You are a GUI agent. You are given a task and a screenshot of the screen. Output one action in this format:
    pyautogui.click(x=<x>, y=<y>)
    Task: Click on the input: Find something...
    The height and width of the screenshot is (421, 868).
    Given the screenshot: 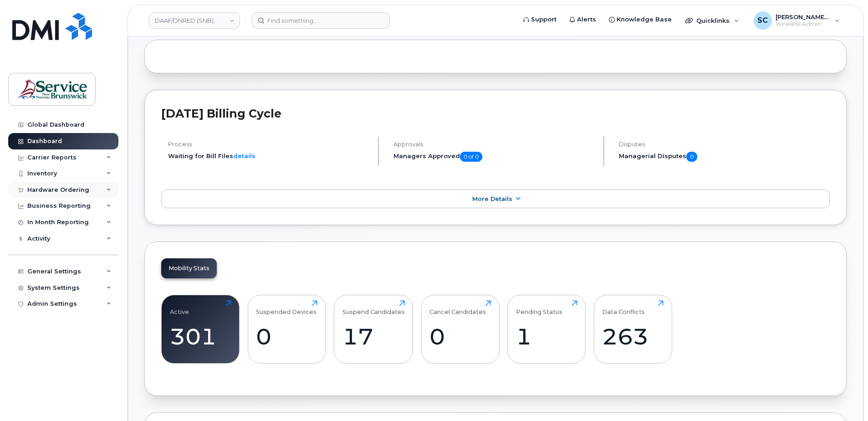 What is the action you would take?
    pyautogui.click(x=320, y=20)
    